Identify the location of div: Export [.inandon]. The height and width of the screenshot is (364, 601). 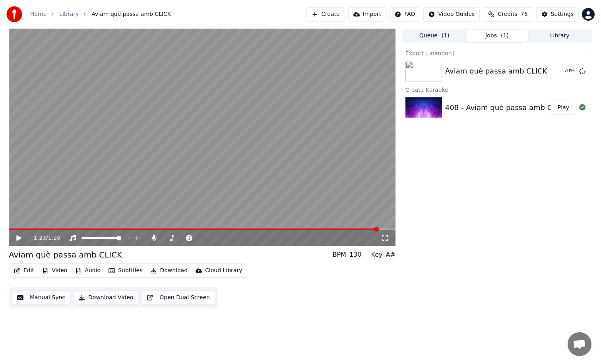
(497, 53).